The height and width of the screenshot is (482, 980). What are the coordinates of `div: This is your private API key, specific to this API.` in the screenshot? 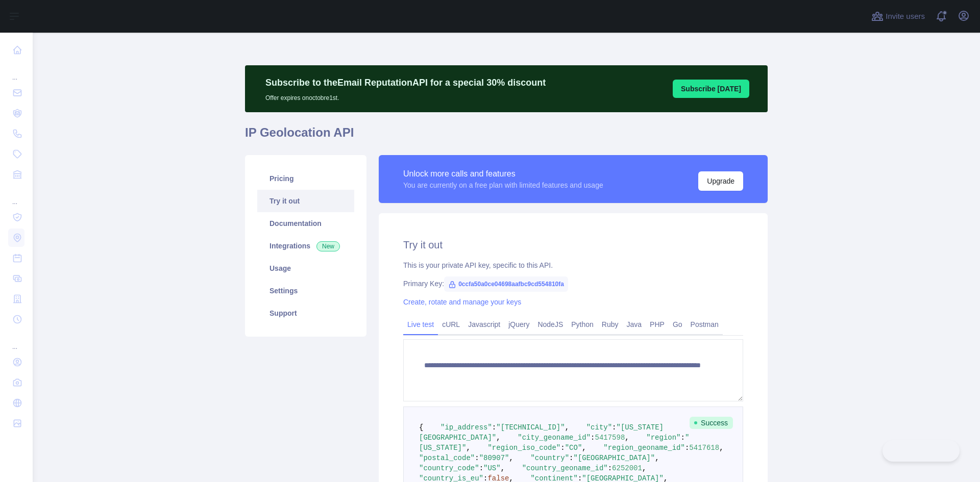 It's located at (573, 265).